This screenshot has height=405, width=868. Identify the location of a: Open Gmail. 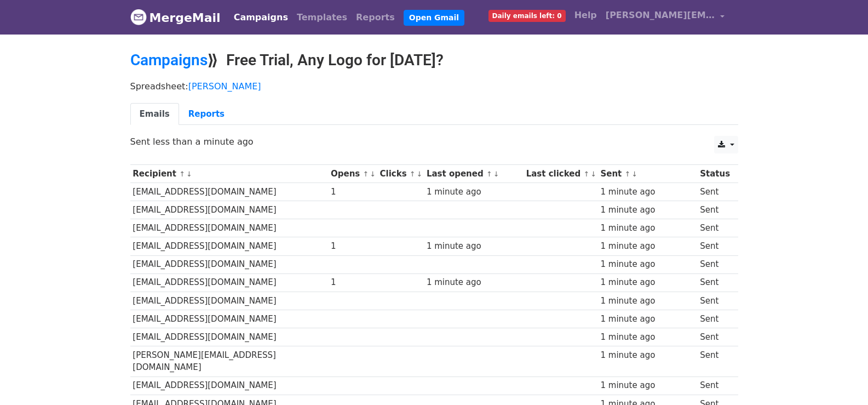
(434, 18).